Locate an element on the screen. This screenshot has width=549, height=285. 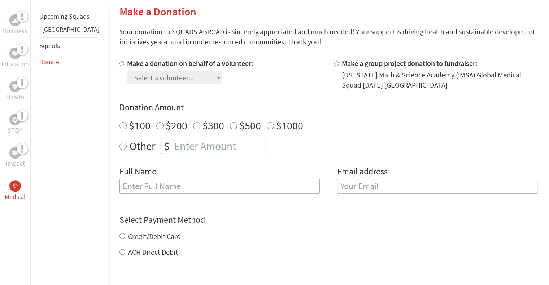
label: Email address is located at coordinates (362, 172).